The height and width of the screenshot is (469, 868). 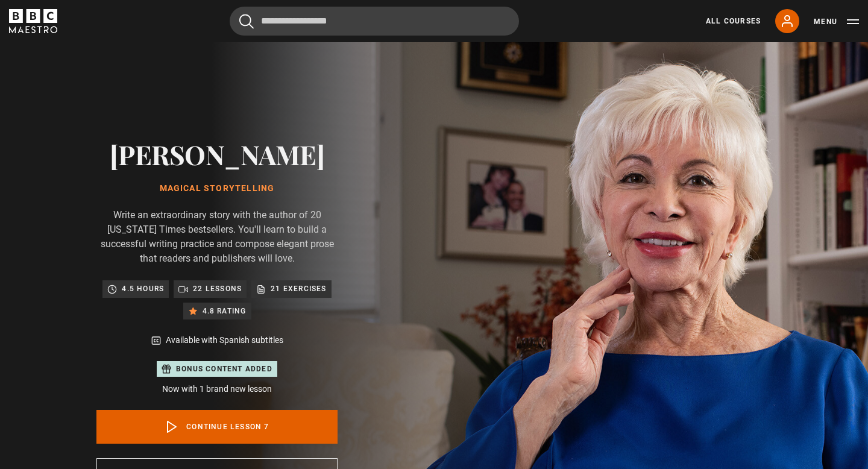 What do you see at coordinates (33, 21) in the screenshot?
I see `a: BBC Maestro` at bounding box center [33, 21].